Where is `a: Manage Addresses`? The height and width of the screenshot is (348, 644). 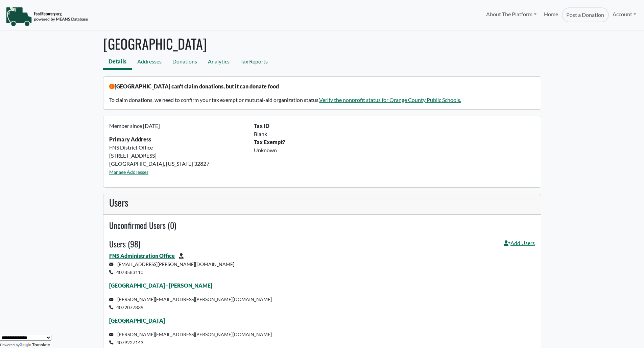
a: Manage Addresses is located at coordinates (129, 172).